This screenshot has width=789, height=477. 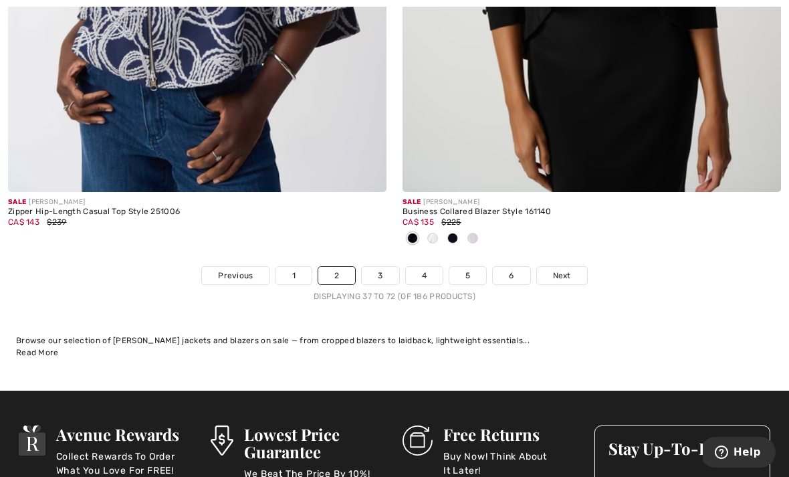 I want to click on h3: Free Returns, so click(x=511, y=434).